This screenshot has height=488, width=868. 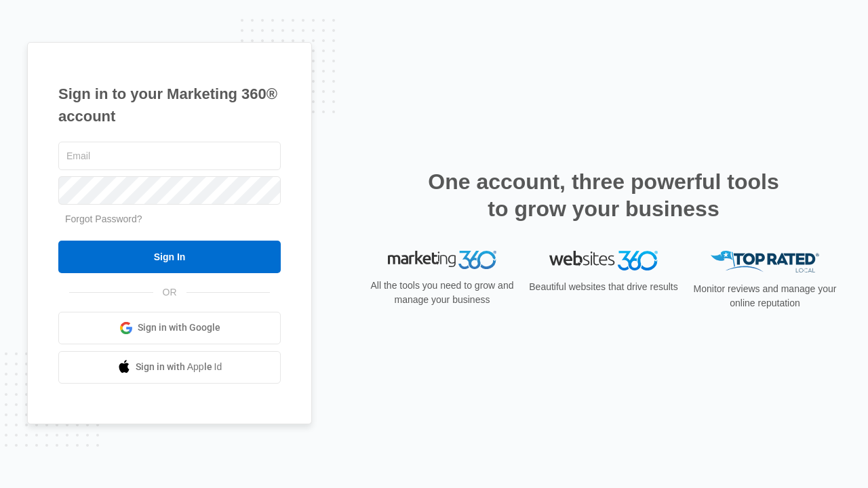 What do you see at coordinates (170, 105) in the screenshot?
I see `h1: Sign in to your Marketing 360® account` at bounding box center [170, 105].